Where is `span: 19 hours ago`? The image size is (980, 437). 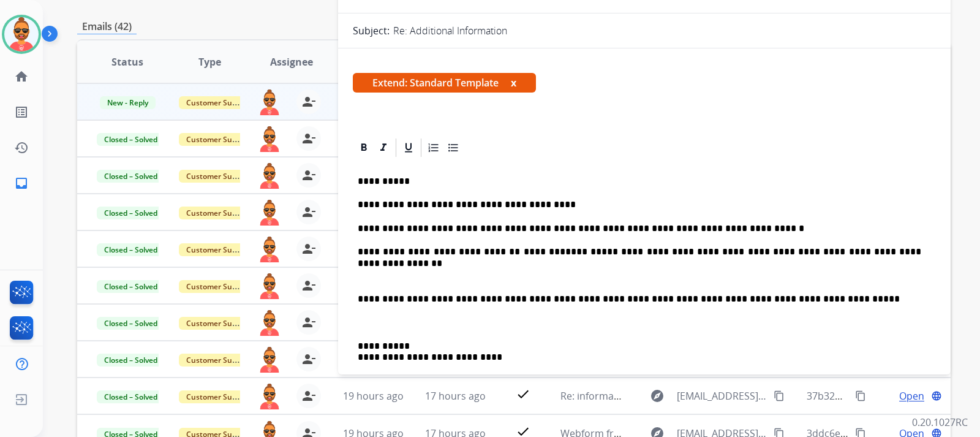
span: 19 hours ago is located at coordinates (373, 396).